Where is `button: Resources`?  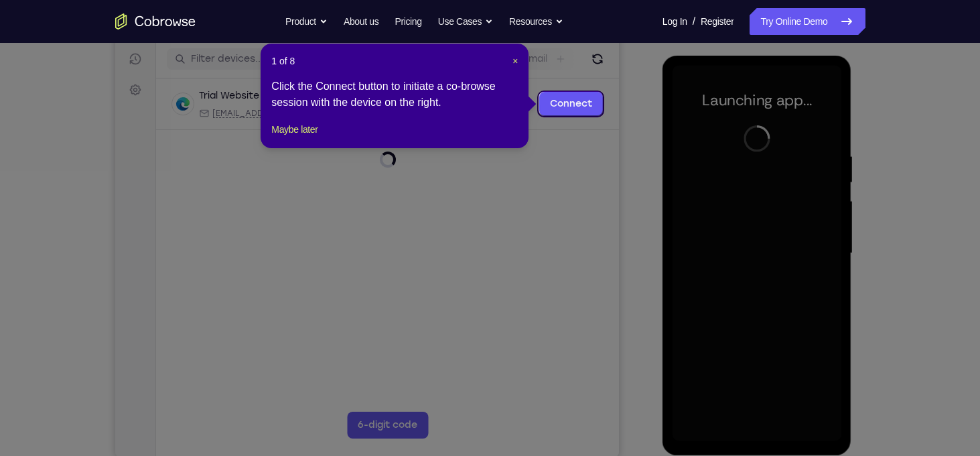 button: Resources is located at coordinates (535, 22).